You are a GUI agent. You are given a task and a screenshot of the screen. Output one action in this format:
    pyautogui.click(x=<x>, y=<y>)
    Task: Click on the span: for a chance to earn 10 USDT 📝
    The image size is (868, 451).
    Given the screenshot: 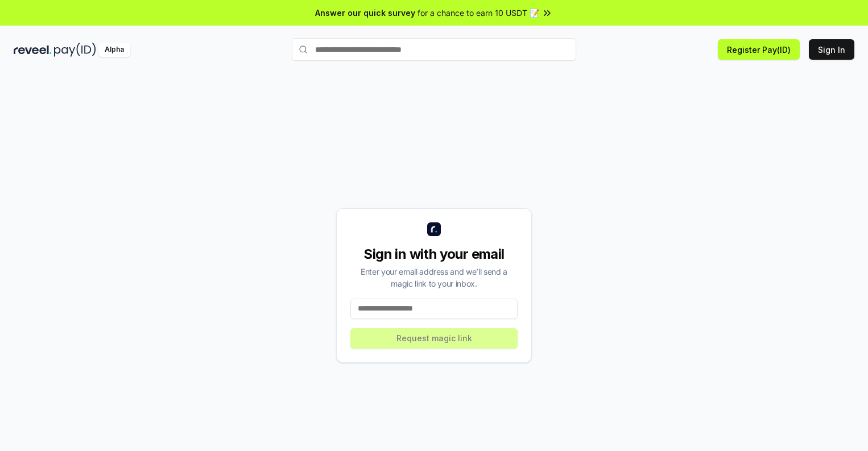 What is the action you would take?
    pyautogui.click(x=478, y=12)
    